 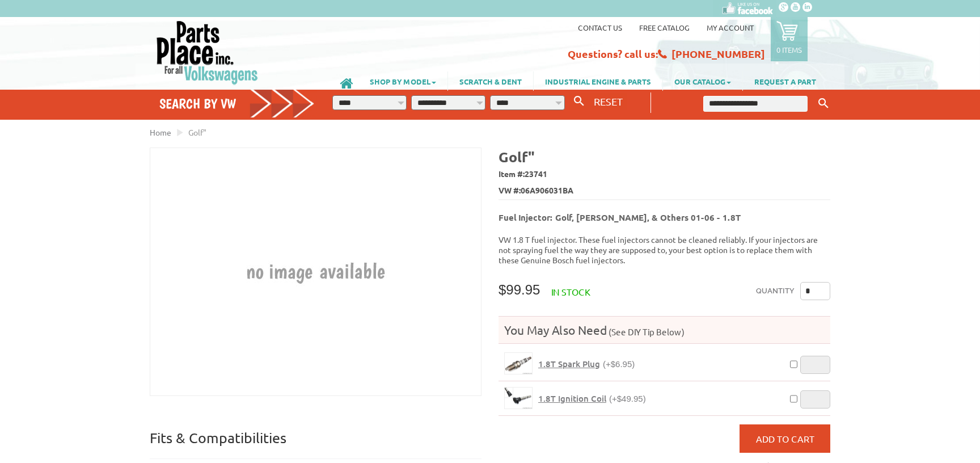 I want to click on b: Golf", so click(x=517, y=157).